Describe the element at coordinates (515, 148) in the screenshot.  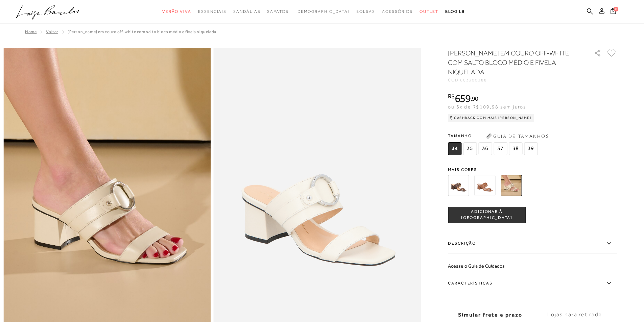
I see `span: 38` at that location.